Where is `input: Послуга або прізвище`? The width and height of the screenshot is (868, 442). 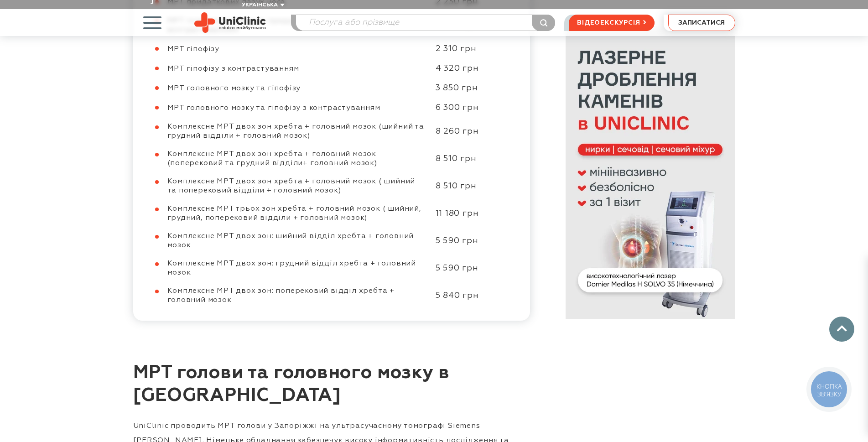
input: Послуга або прізвище is located at coordinates (426, 23).